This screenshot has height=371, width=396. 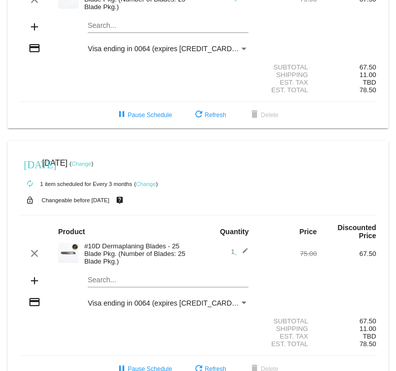 I want to click on div: #10D Dermaplaning Blades - 25 Blade Pkg. (Number of Blades: 25 Blade Pkg.), so click(x=138, y=253).